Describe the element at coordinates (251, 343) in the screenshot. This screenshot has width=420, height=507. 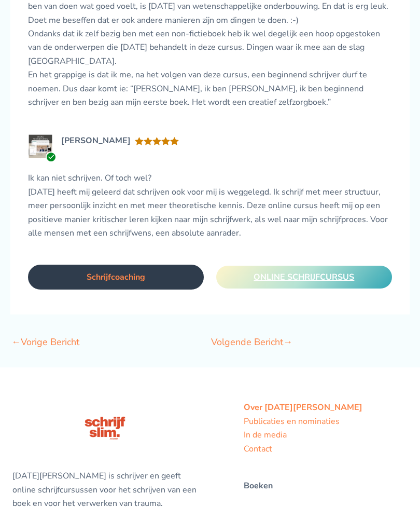
I see `a: Volgende Bericht` at that location.